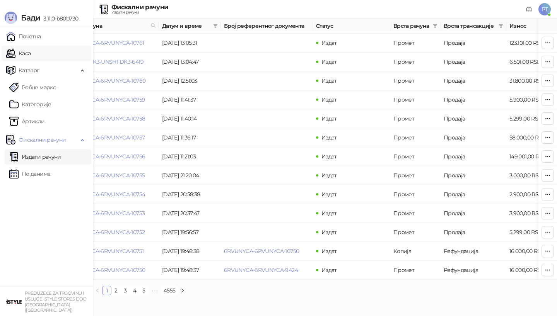  I want to click on a: 6RVUNYCA-6RVUNYCA-10754, so click(107, 194).